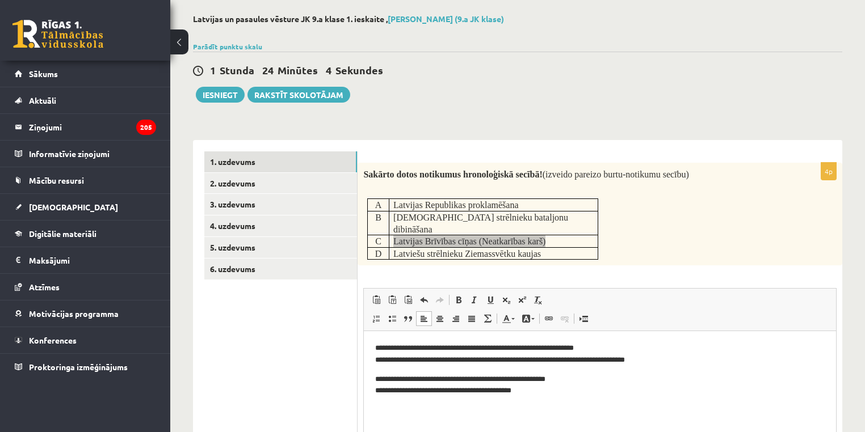  Describe the element at coordinates (146, 127) in the screenshot. I see `i: 205` at that location.